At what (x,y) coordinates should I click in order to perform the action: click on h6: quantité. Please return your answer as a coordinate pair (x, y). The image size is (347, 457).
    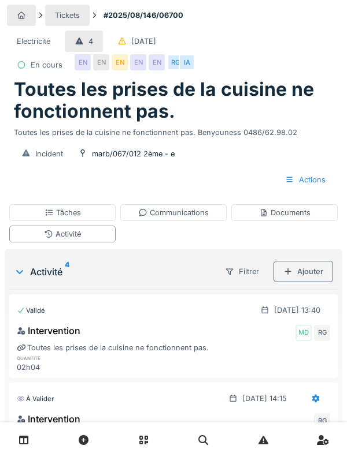
    Looking at the image, I should click on (68, 358).